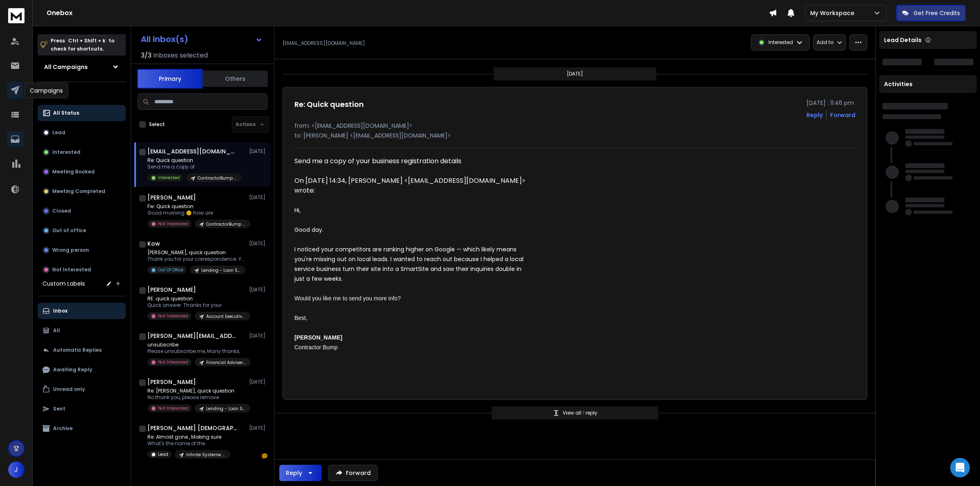  I want to click on button: Meeting Completed, so click(82, 192).